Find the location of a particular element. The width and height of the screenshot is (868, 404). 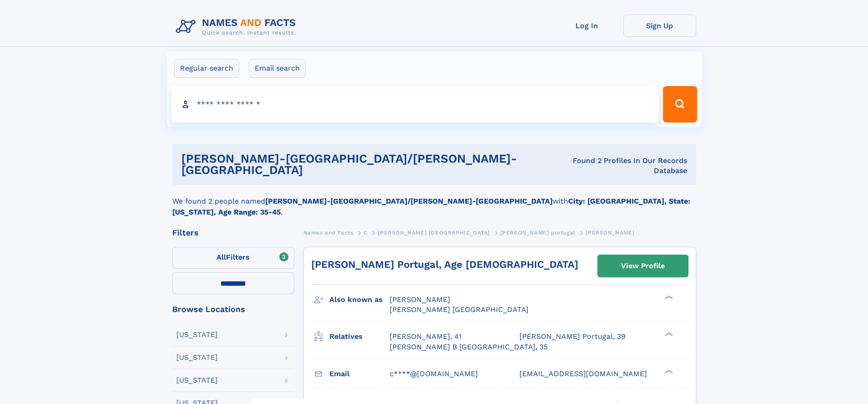

h3: Also known as is located at coordinates (360, 300).